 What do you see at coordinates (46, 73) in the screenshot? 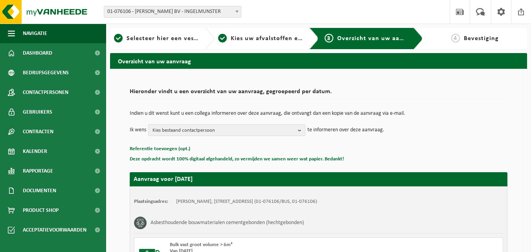
I see `span: Bedrijfsgegevens` at bounding box center [46, 73].